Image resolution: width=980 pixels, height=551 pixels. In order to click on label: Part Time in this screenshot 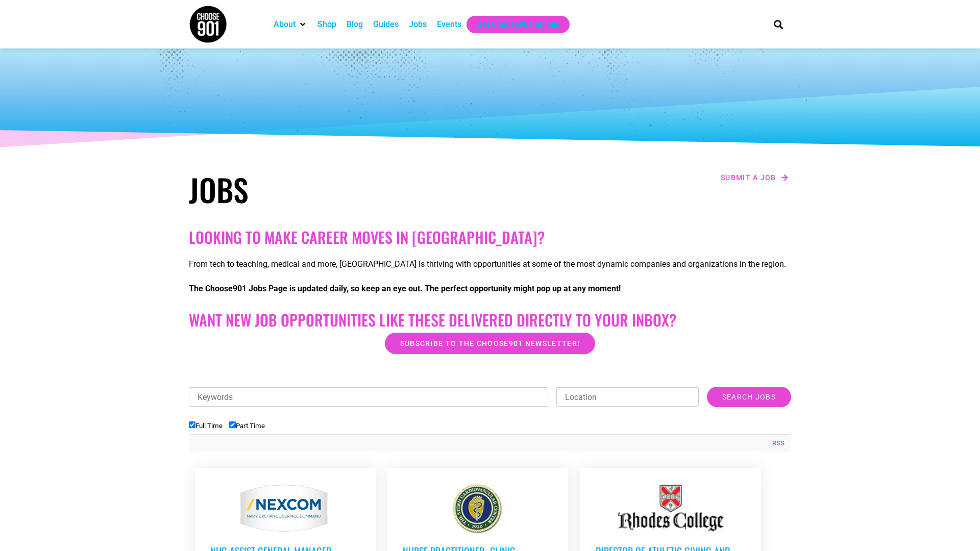, I will do `click(247, 426)`.